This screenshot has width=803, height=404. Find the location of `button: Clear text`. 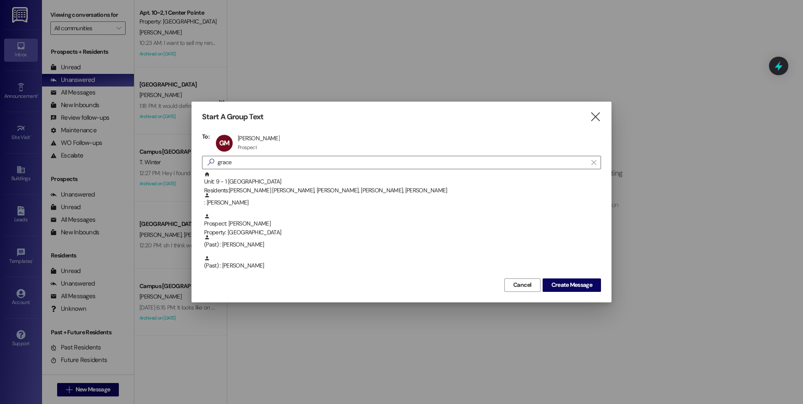

button: Clear text is located at coordinates (594, 163).